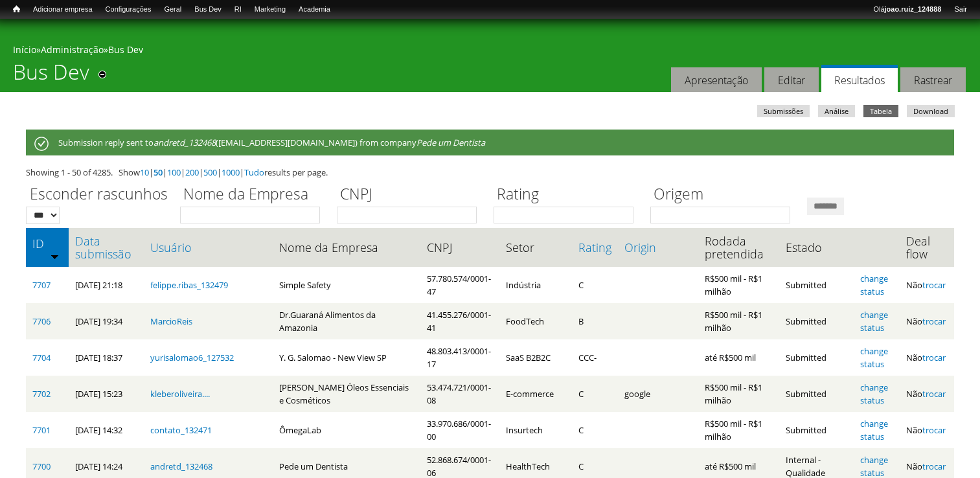 Image resolution: width=980 pixels, height=478 pixels. I want to click on td: 41.455.276/0001-41, so click(460, 321).